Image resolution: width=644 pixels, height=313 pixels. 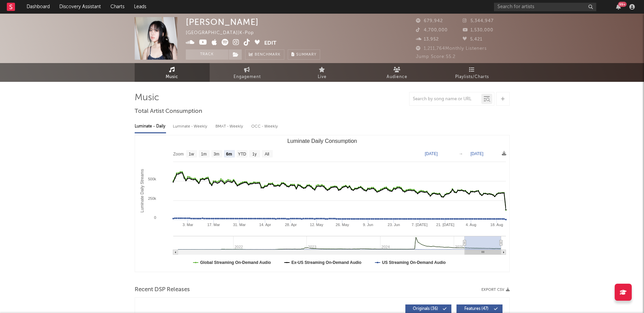 I want to click on text: 3. Mar, so click(x=188, y=224).